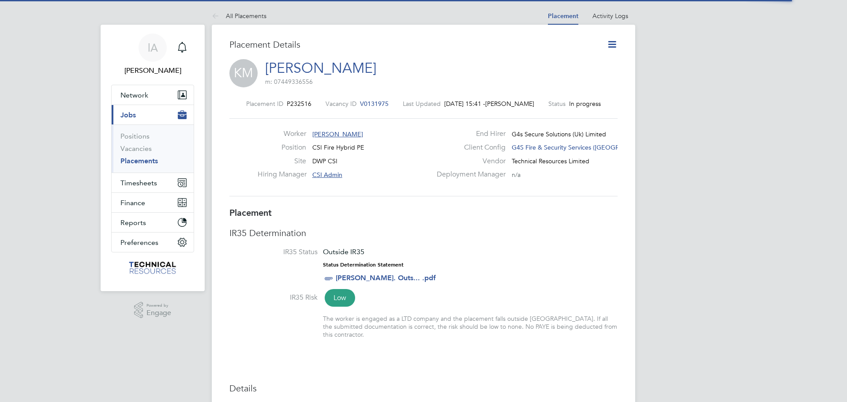  I want to click on span: Preferences, so click(139, 242).